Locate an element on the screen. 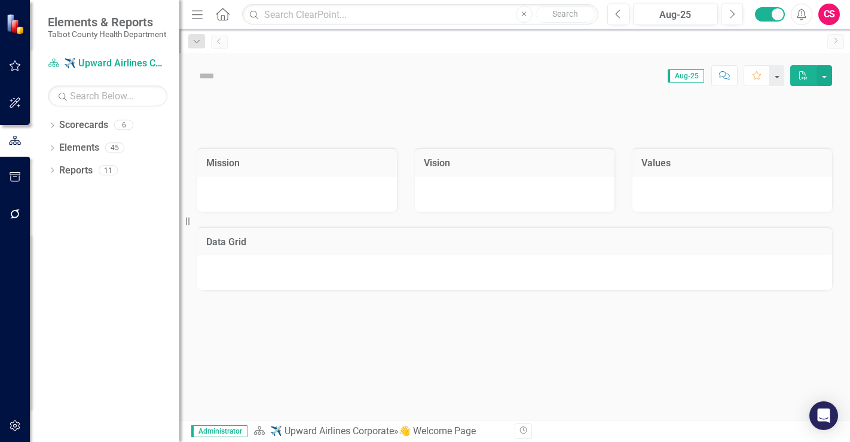 The image size is (850, 442). div: 👋 Welcome Page is located at coordinates (437, 430).